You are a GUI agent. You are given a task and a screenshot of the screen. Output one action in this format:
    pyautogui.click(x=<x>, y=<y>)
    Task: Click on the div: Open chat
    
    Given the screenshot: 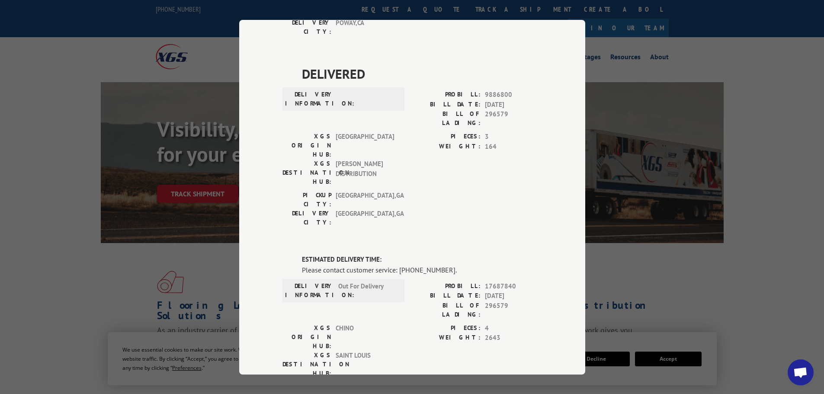 What is the action you would take?
    pyautogui.click(x=800, y=372)
    